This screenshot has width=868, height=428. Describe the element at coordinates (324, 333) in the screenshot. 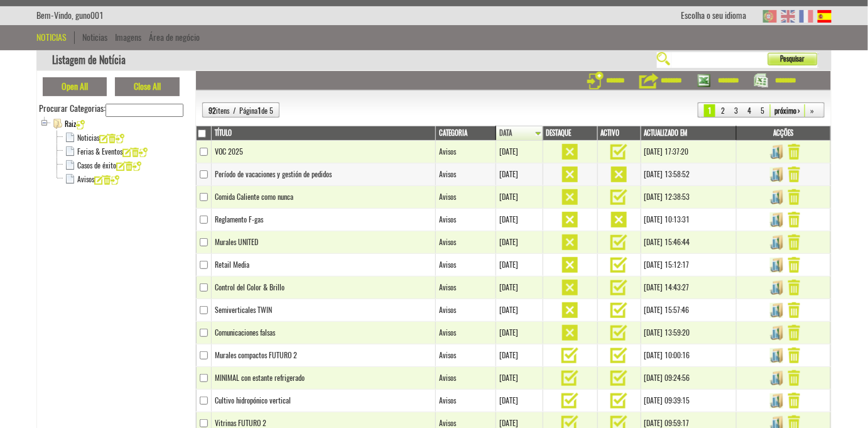

I see `td: Comunicaciones falsas` at that location.